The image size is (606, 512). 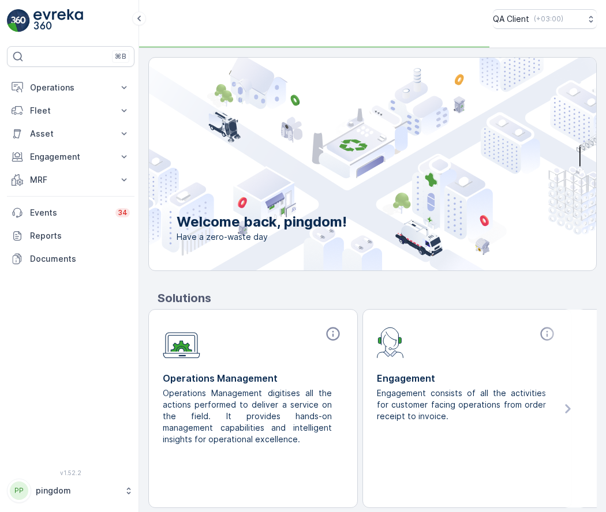 I want to click on button: Fleet, so click(x=70, y=111).